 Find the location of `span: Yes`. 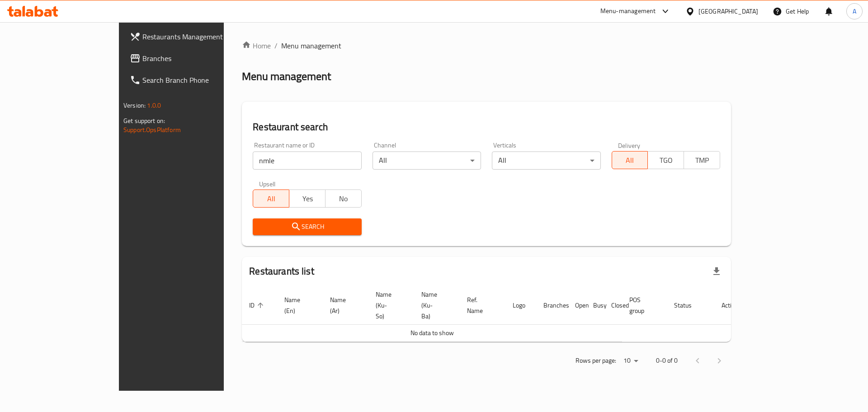

span: Yes is located at coordinates (308, 198).